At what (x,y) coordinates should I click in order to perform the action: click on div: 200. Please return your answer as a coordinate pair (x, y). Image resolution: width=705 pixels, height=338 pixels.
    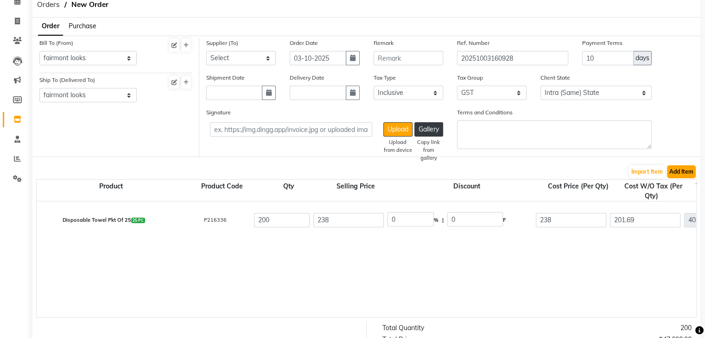
    Looking at the image, I should click on (617, 328).